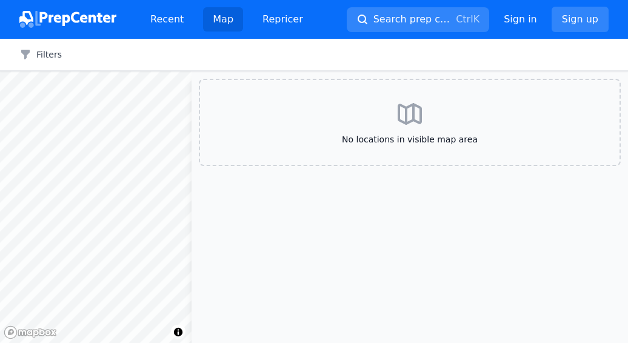 The height and width of the screenshot is (343, 628). What do you see at coordinates (223, 19) in the screenshot?
I see `a: Map` at bounding box center [223, 19].